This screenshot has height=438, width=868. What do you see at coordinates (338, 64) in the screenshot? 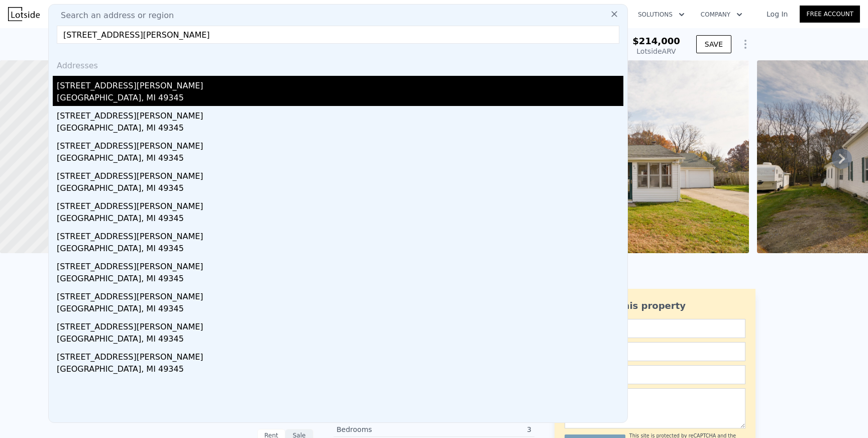
I see `div: Addresses` at bounding box center [338, 64].